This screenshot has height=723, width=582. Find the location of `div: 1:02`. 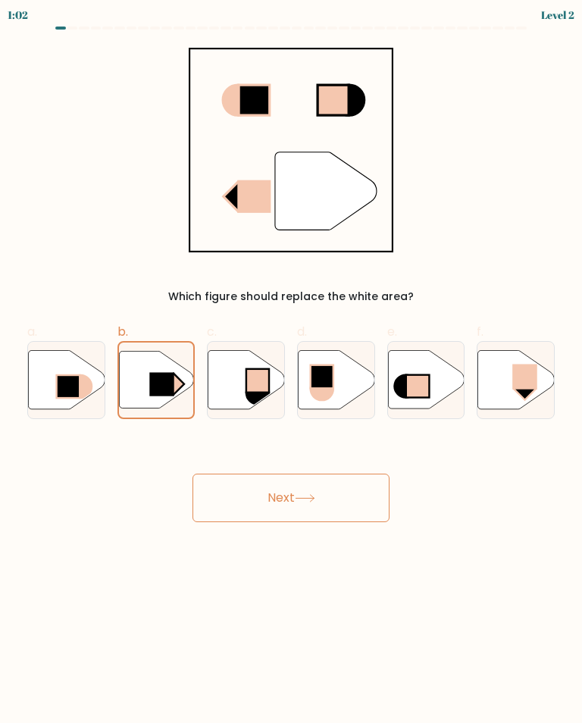

div: 1:02 is located at coordinates (17, 14).